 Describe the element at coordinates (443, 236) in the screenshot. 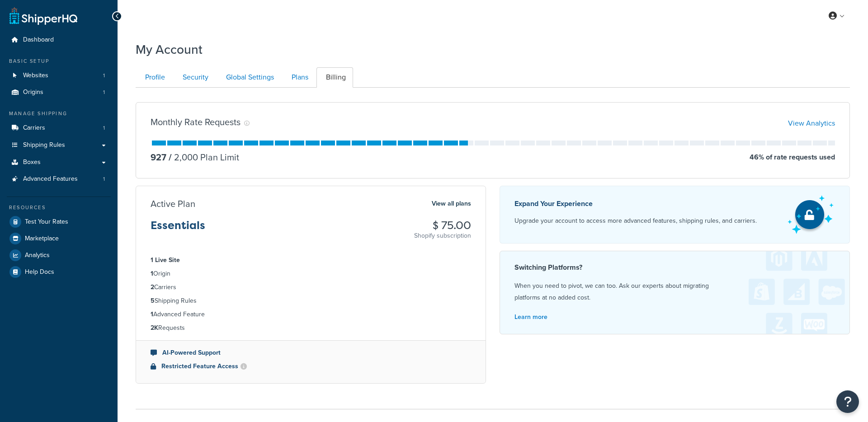

I see `p: Shopify subscription` at that location.